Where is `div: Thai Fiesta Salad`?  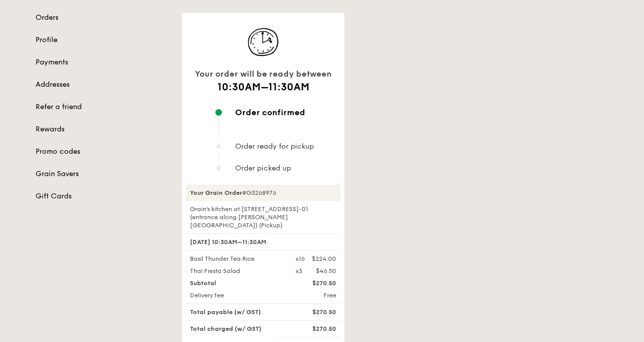 div: Thai Fiesta Salad is located at coordinates (236, 271).